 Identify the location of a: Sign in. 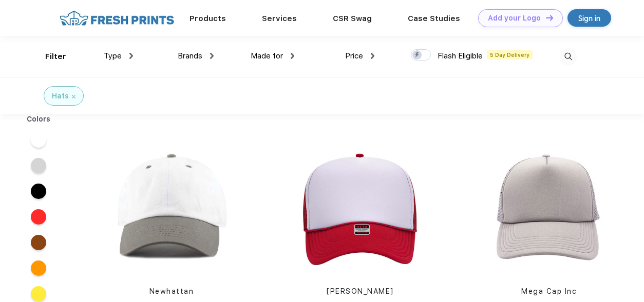
(589, 18).